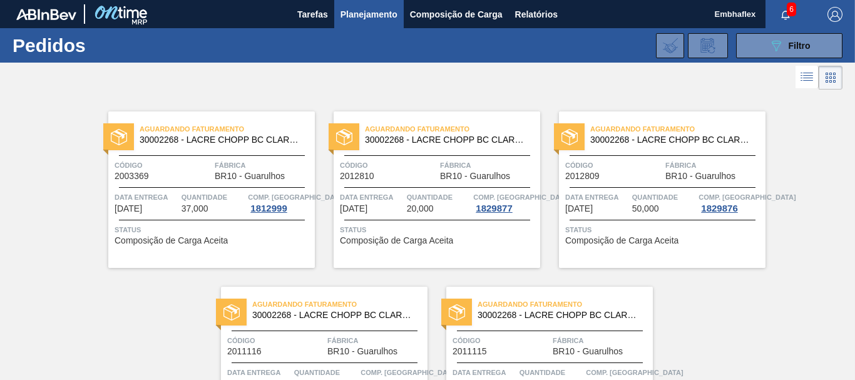 This screenshot has height=380, width=855. I want to click on span: 20/09/2025, so click(128, 209).